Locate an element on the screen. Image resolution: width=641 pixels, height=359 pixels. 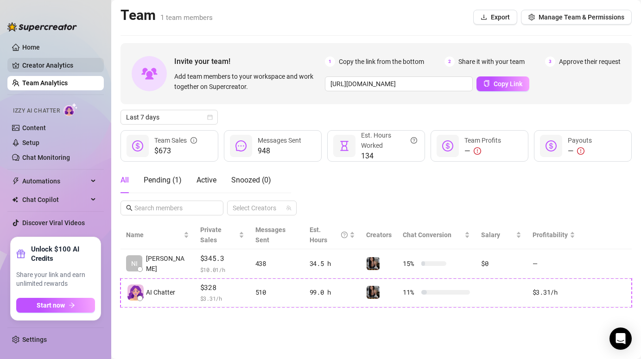
span: $345.3 is located at coordinates (222, 259).